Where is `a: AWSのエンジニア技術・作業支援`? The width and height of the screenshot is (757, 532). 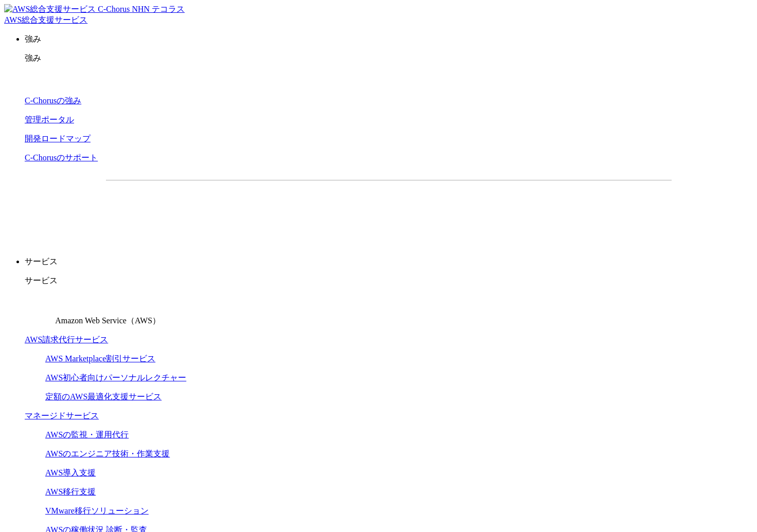 a: AWSのエンジニア技術・作業支援 is located at coordinates (107, 453).